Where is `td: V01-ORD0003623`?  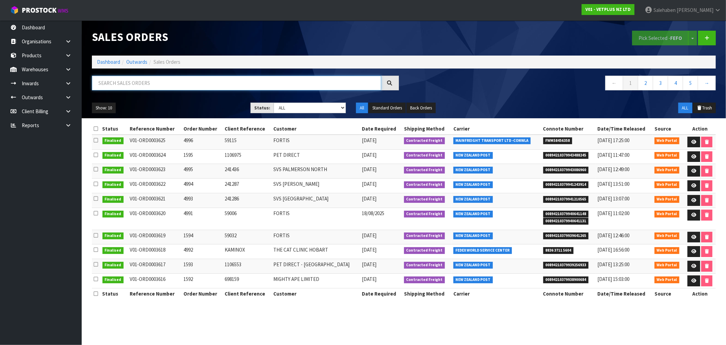 td: V01-ORD0003623 is located at coordinates (155, 171).